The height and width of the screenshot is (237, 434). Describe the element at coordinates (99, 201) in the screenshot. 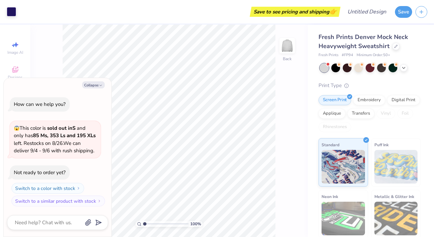

I see `img: Switch to a similar product with stock` at that location.